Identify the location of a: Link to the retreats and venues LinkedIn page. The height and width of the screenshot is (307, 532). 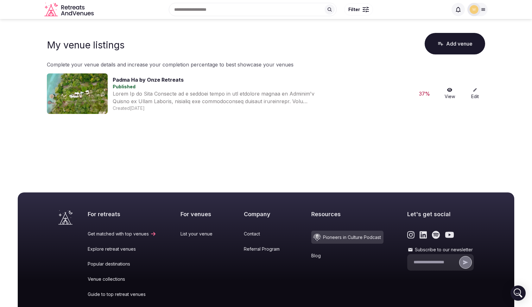
(423, 235).